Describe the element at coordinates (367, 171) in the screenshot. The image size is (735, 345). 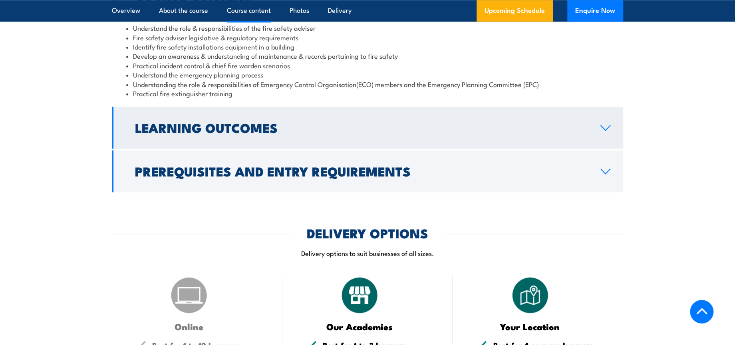
I see `a: Prerequisites and Entry Requirements` at that location.